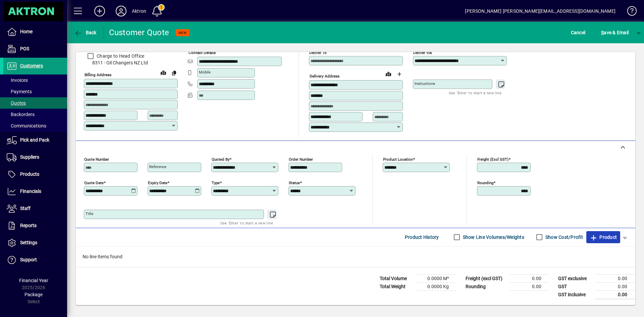 Image resolution: width=644 pixels, height=317 pixels. What do you see at coordinates (33, 280) in the screenshot?
I see `span: Financial Year` at bounding box center [33, 280].